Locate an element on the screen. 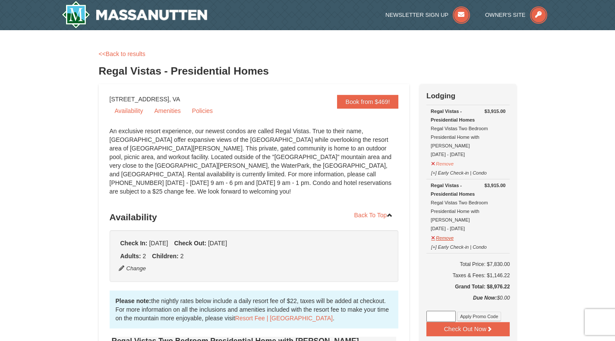  div: An exclusive resort experience, our newest condos are called Regal Vistas. True to their name, [G... is located at coordinates (254, 166).